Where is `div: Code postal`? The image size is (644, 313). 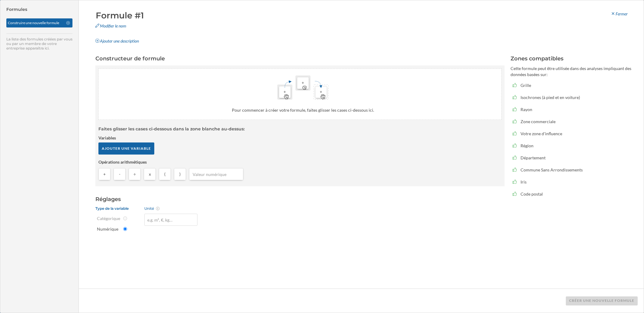
div: Code postal is located at coordinates (570, 194).